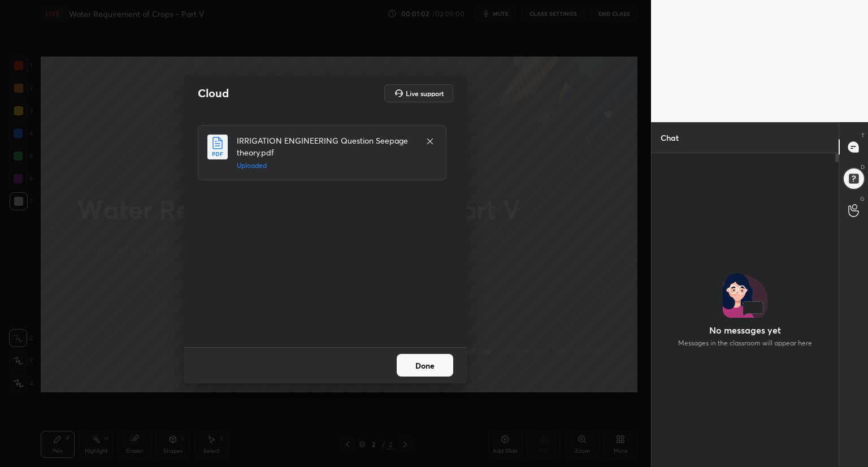 The image size is (868, 467). Describe the element at coordinates (213, 94) in the screenshot. I see `h2: Cloud` at that location.